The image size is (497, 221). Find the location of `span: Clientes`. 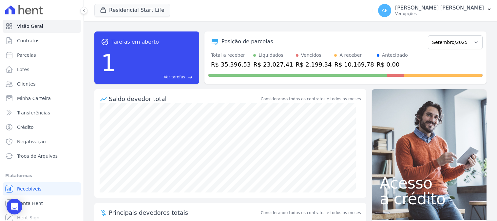

span: Clientes is located at coordinates (26, 84).